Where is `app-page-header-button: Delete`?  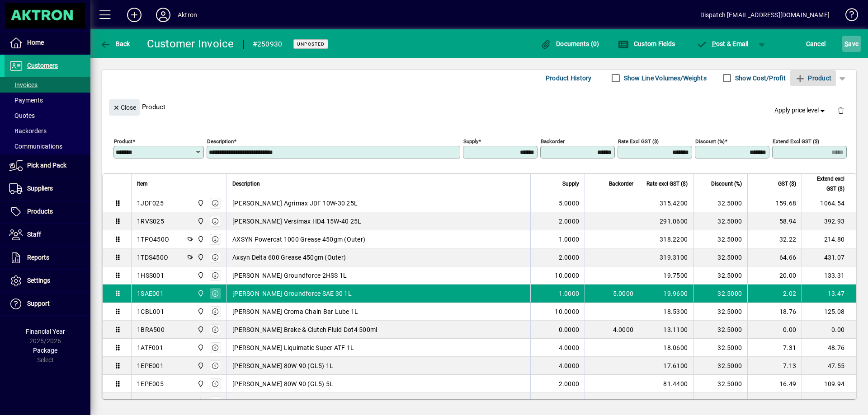
app-page-header-button: Delete is located at coordinates (841, 111).